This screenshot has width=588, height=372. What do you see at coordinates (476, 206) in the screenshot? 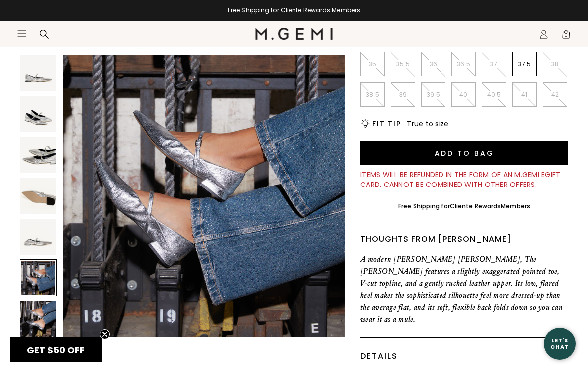
I see `a: Cliente Rewards` at bounding box center [476, 206].